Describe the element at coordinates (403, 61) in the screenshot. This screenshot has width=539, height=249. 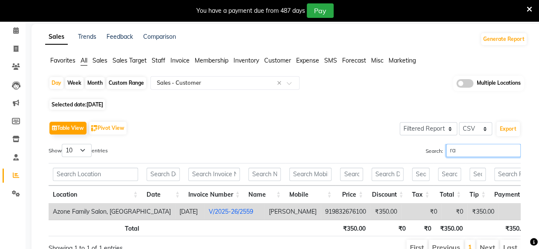
I see `span: Marketing` at that location.